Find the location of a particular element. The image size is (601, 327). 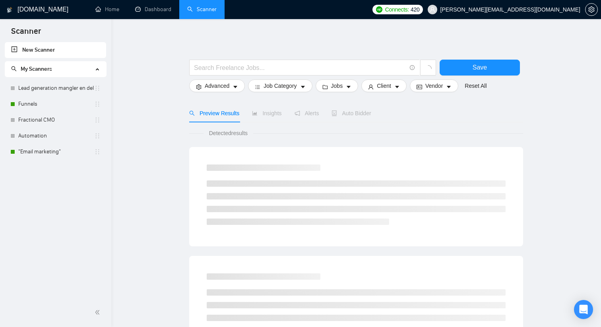

a: Automation is located at coordinates (56, 136).